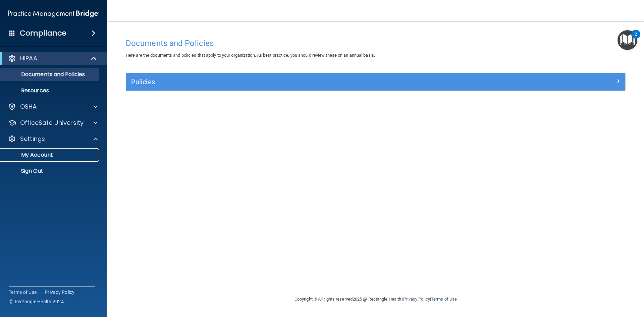 This screenshot has width=644, height=317. Describe the element at coordinates (51, 123) in the screenshot. I see `p: OfficeSafe University` at that location.